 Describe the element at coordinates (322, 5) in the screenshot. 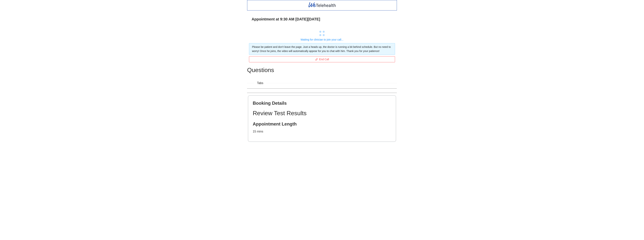

I see `img: WeTelehealth` at that location.